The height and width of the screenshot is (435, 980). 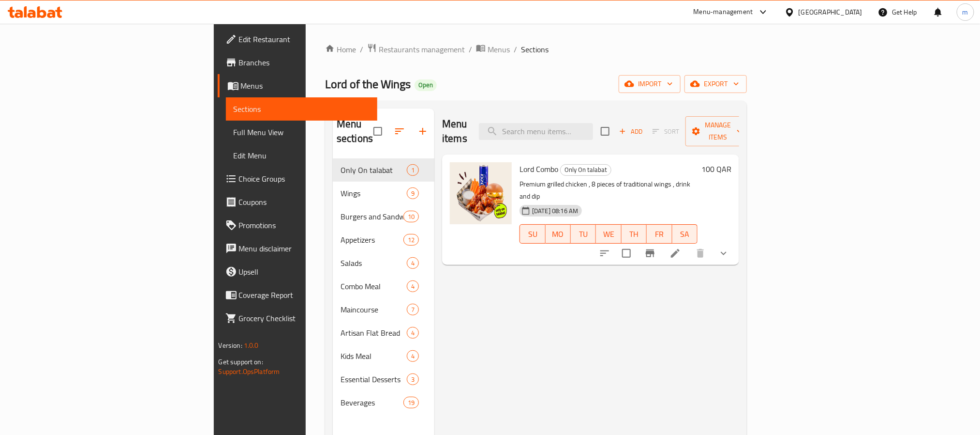 What do you see at coordinates (649, 84) in the screenshot?
I see `span: import` at bounding box center [649, 84].